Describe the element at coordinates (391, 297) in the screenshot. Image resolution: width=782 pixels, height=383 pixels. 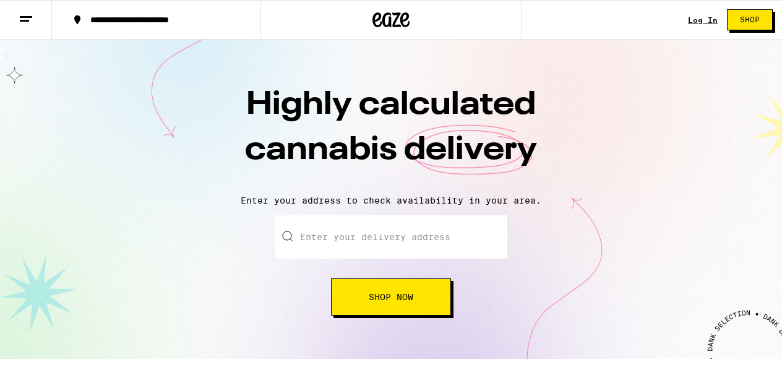
I see `span: Shop Now` at that location.